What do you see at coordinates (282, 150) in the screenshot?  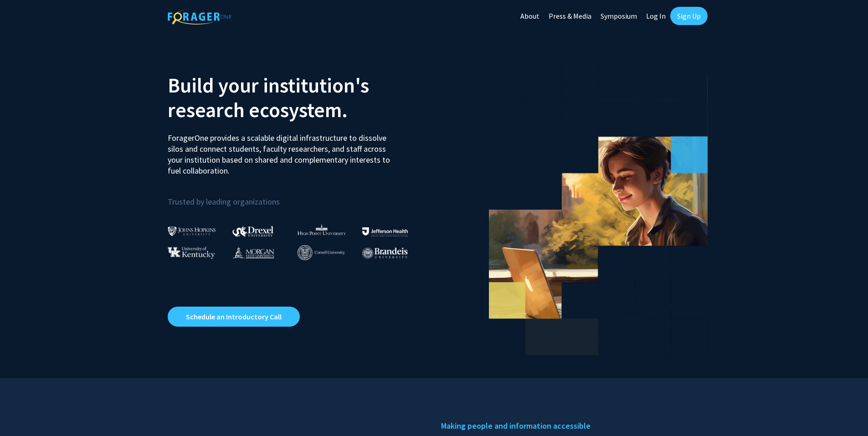 I see `p: ForagerOne provides a scalable digital infrastructure to dissolve silos and connect students, fac...` at bounding box center [282, 150].